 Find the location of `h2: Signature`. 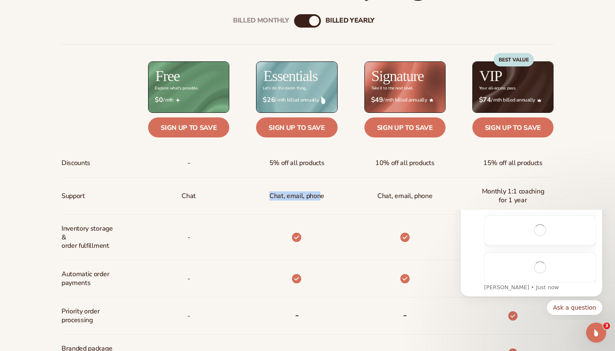

h2: Signature is located at coordinates (397, 76).